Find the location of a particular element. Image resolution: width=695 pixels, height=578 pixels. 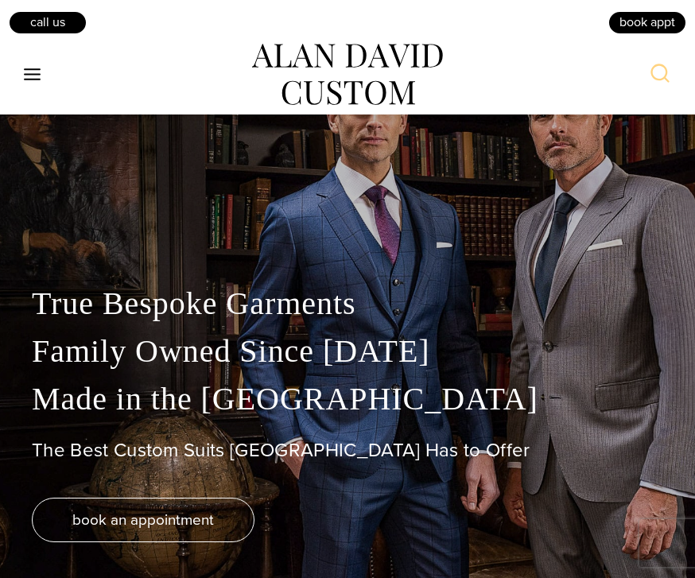

a: Call Us is located at coordinates (48, 22).